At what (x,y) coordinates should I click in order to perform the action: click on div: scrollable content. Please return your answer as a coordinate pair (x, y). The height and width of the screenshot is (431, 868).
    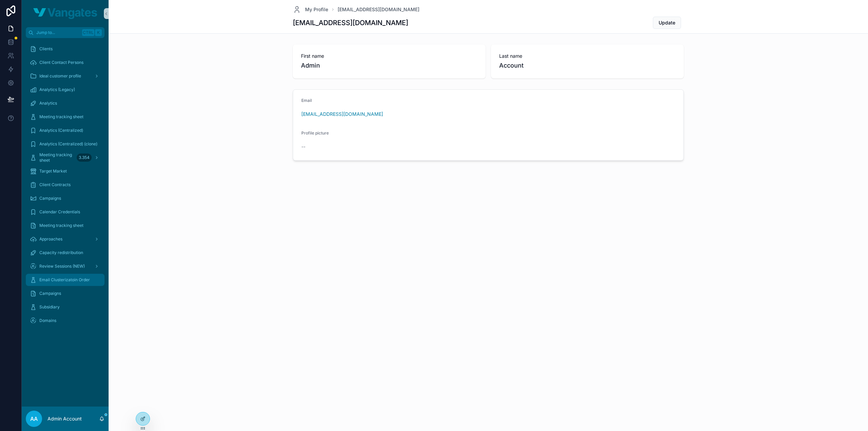
    Looking at the image, I should click on (65, 187).